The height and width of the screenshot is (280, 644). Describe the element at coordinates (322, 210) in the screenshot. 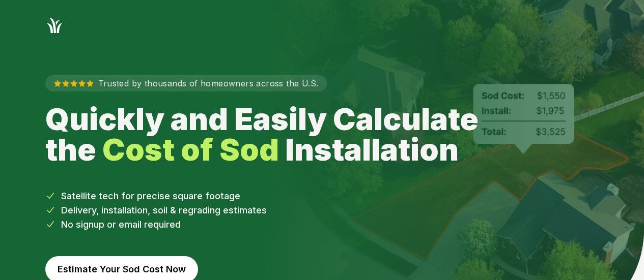

I see `li: Delivery, installation, soil & regrading` at that location.